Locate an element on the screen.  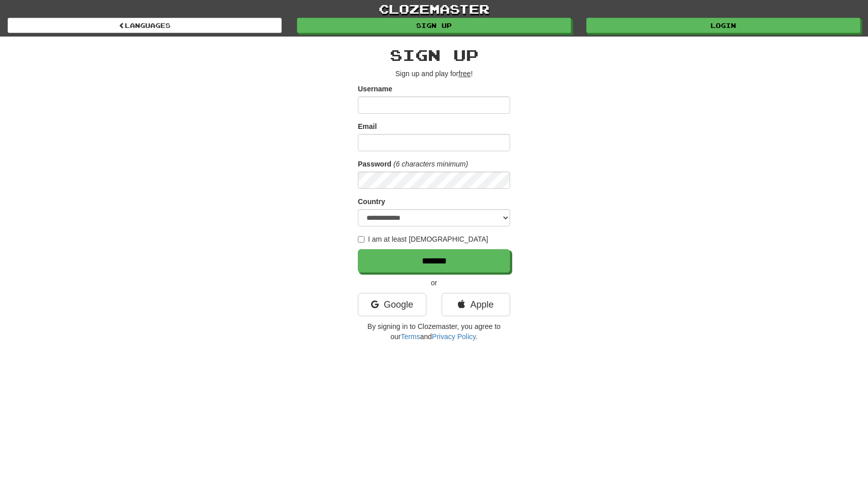
em: (6 characters minimum) is located at coordinates (430, 164).